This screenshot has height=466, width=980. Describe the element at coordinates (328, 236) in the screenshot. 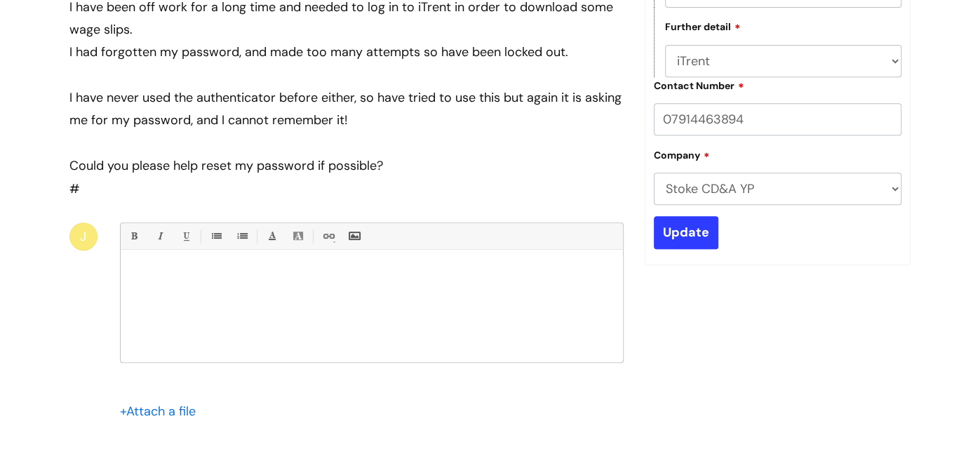

I see `a: Link` at that location.